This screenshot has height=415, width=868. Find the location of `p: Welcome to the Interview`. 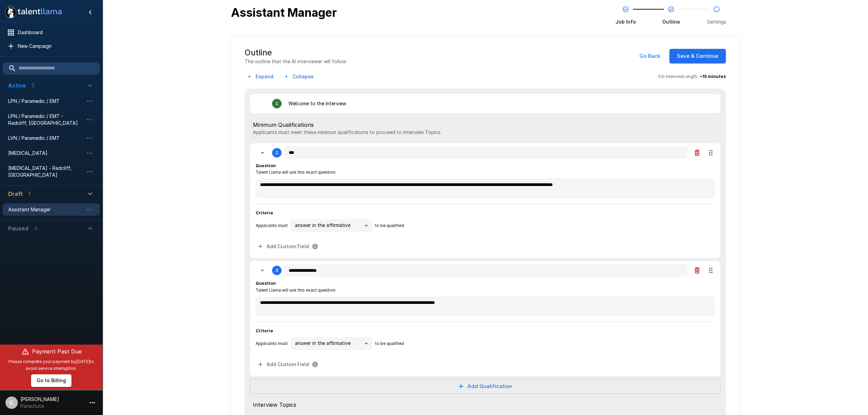

p: Welcome to the Interview is located at coordinates (317, 104).